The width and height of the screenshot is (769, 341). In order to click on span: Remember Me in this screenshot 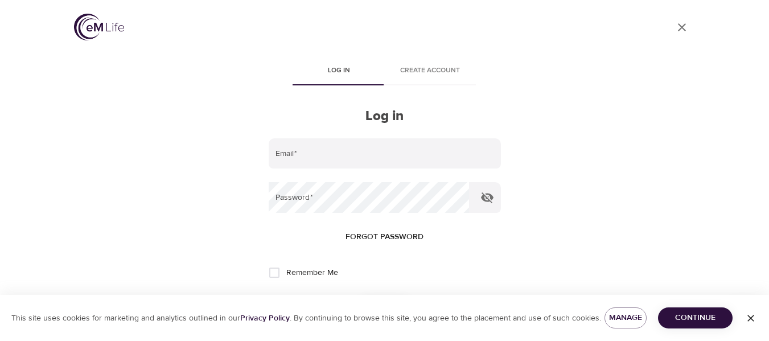, I will do `click(312, 273)`.